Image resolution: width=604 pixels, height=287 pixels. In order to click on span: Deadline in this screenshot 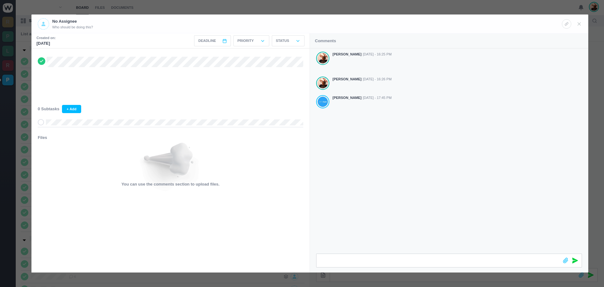, I will do `click(207, 41)`.